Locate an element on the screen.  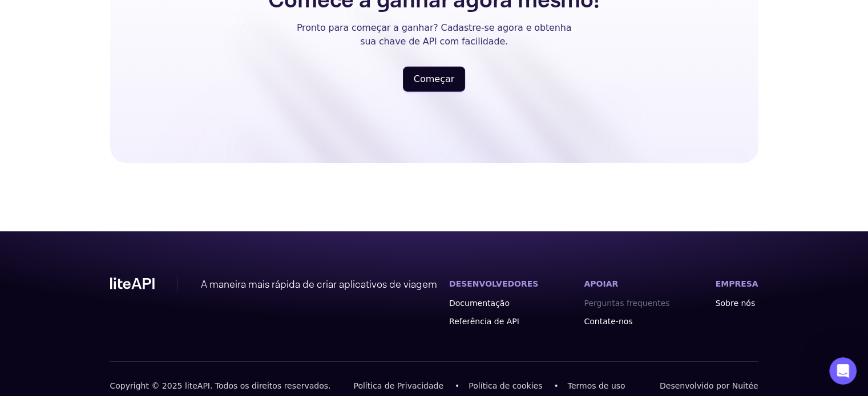
a: Contate-nos is located at coordinates (627, 322).